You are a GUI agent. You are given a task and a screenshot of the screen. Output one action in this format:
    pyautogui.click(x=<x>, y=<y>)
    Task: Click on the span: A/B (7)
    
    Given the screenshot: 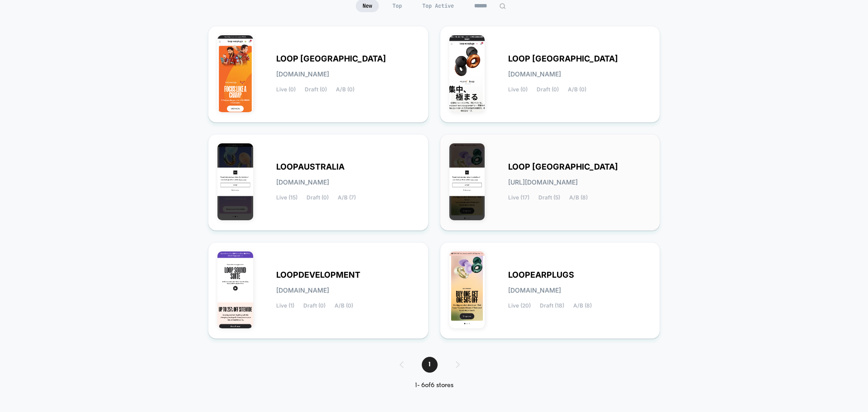 What is the action you would take?
    pyautogui.click(x=347, y=197)
    